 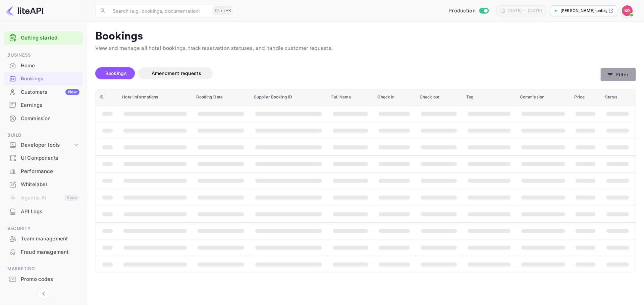 I want to click on a: Whitelabel, so click(x=43, y=184).